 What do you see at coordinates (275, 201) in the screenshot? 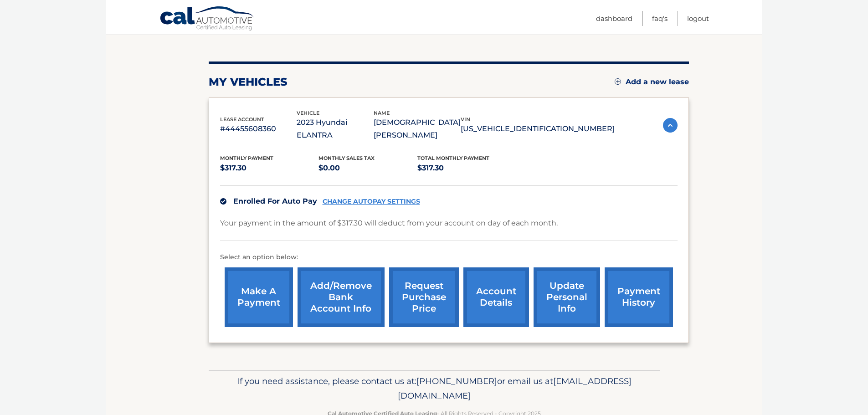
I see `span: Enrolled For Auto Pay` at bounding box center [275, 201].